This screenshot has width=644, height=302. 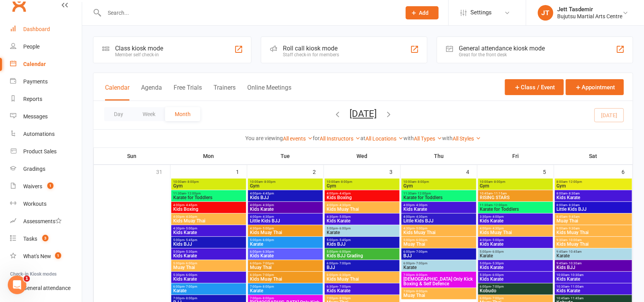 I want to click on div: 4, so click(x=471, y=171).